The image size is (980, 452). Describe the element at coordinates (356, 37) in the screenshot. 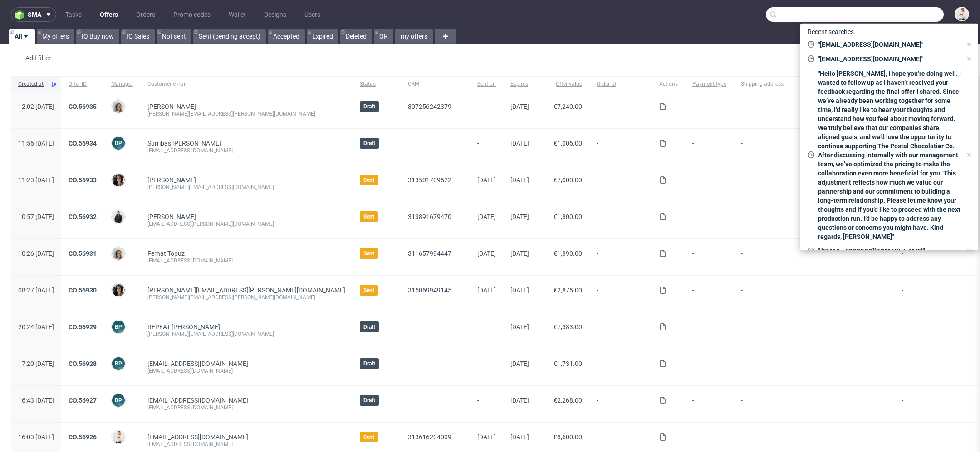

I see `a: Deleted` at that location.